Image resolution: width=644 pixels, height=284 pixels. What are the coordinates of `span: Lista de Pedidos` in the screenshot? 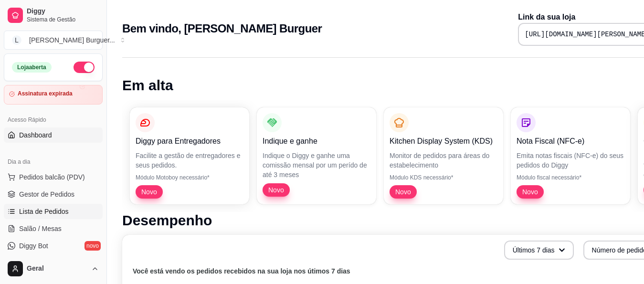 It's located at (44, 211).